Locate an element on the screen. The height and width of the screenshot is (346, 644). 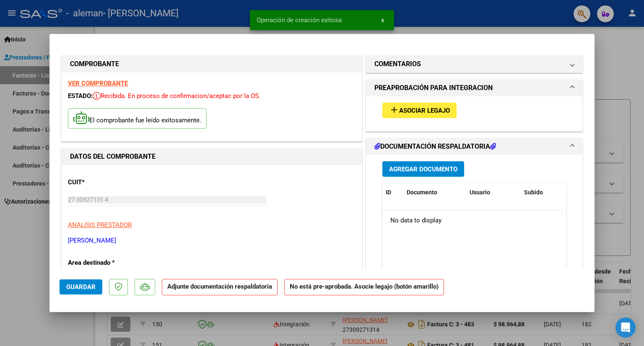
span: ESTADO: is located at coordinates (80, 96).